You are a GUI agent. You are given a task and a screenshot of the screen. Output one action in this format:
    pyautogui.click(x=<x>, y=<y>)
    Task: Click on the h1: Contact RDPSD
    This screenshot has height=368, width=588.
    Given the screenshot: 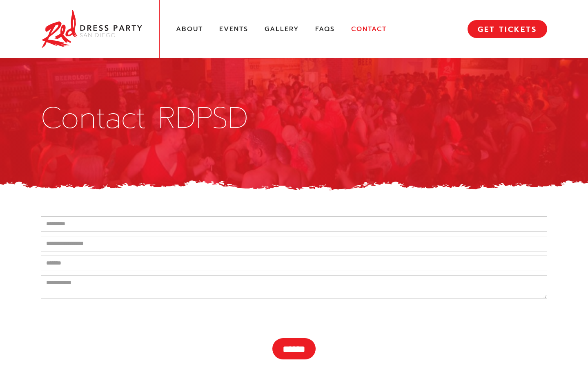 What is the action you would take?
    pyautogui.click(x=294, y=118)
    